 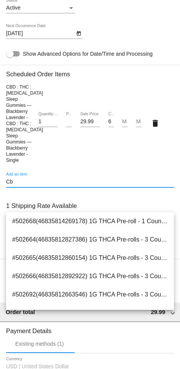 What do you see at coordinates (90, 313) in the screenshot?
I see `span: #502693(46835812696314) 1G THCA Pre-rolls - 3 Count | OG Kush - 1G THCA Pre-rolls - 3 Count | OG ...` at bounding box center [90, 313].